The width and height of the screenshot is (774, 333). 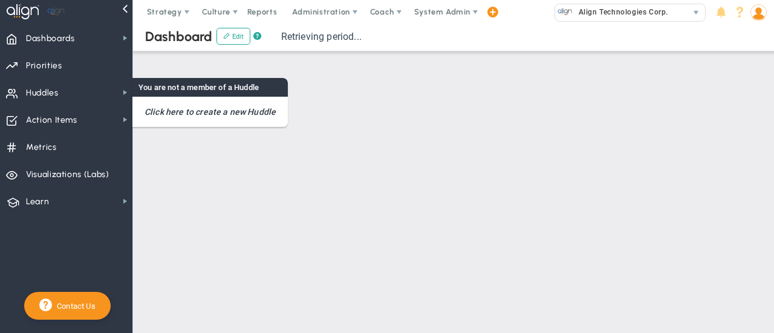 What do you see at coordinates (442, 11) in the screenshot?
I see `span: System Admin` at bounding box center [442, 11].